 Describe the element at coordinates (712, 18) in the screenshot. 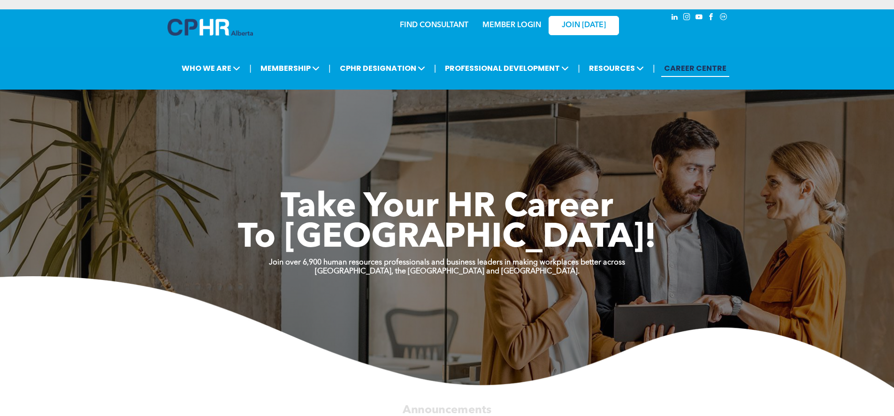

I see `a: facebook` at that location.